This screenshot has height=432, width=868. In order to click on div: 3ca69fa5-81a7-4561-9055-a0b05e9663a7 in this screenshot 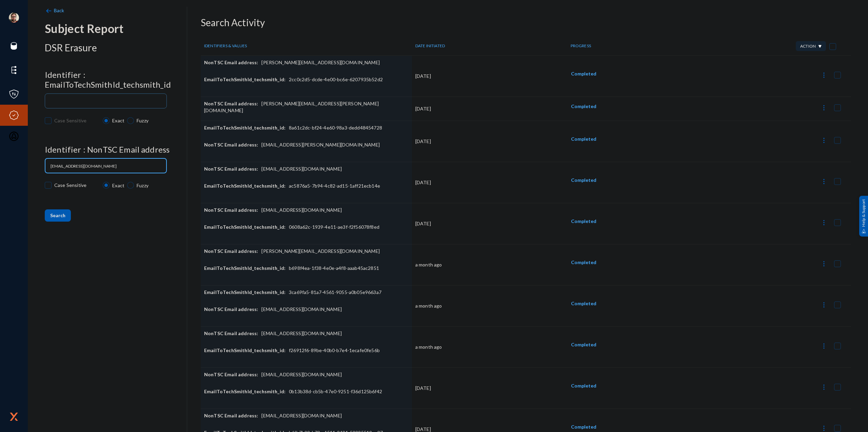, I will do `click(306, 297)`.